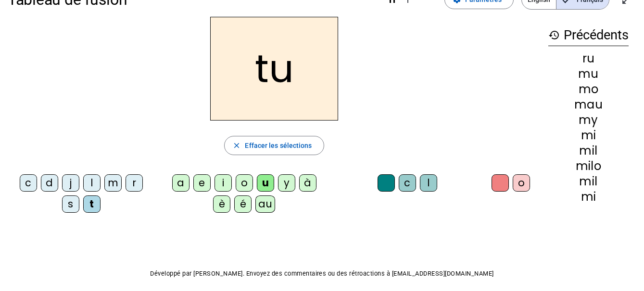  I want to click on h3: Précédents, so click(588, 35).